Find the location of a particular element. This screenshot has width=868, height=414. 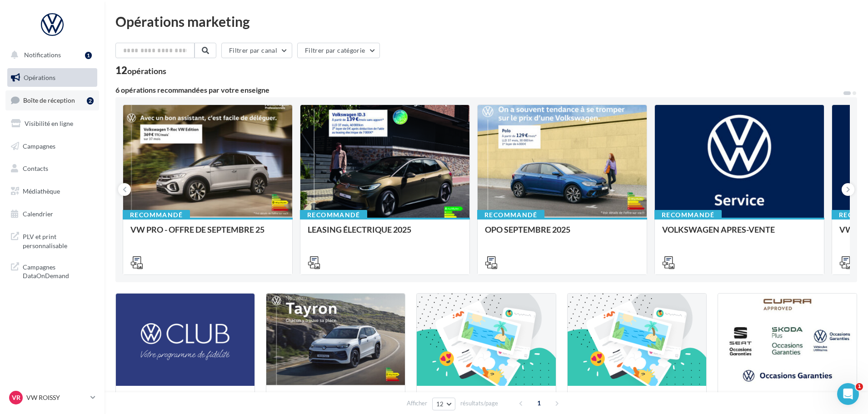

button: Filtrer par catégorie is located at coordinates (339, 50).